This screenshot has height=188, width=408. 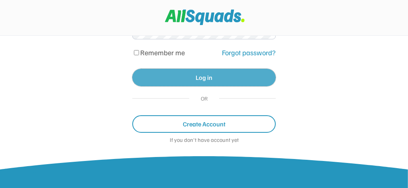 What do you see at coordinates (204, 141) in the screenshot?
I see `div: If you don't have account yet` at bounding box center [204, 141].